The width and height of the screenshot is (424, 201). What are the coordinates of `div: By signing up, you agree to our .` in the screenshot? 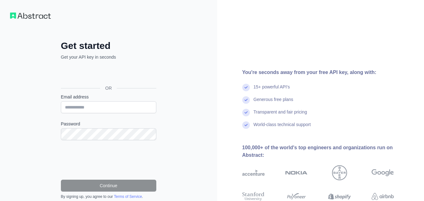 It's located at (109, 197).